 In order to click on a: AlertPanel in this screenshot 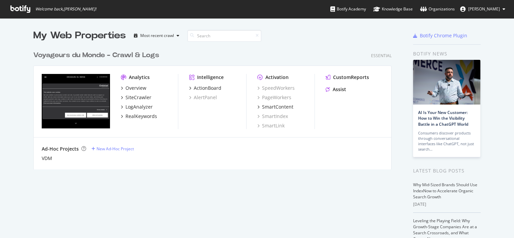, I will do `click(203, 98)`.